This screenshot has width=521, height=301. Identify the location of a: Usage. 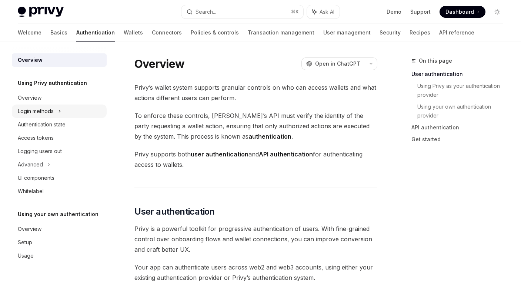
(59, 255).